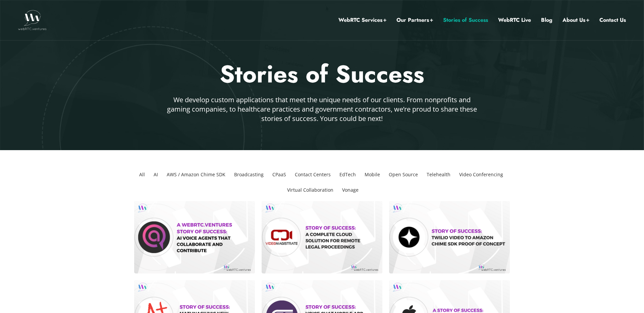 The width and height of the screenshot is (644, 313). What do you see at coordinates (403, 174) in the screenshot?
I see `li: Open Source` at bounding box center [403, 174].